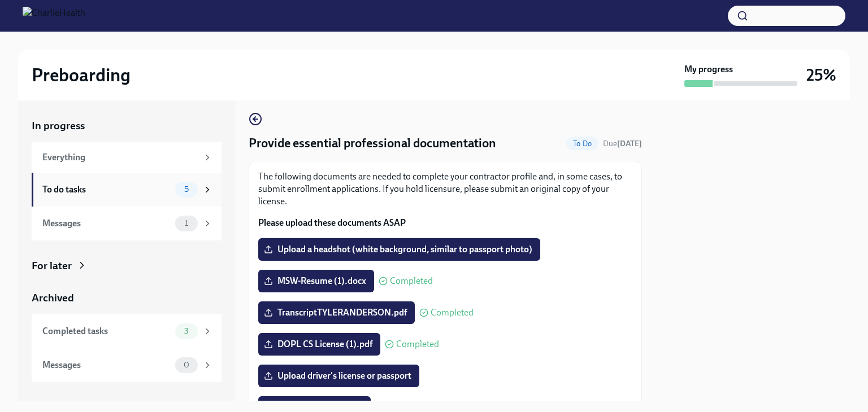 The width and height of the screenshot is (868, 412). What do you see at coordinates (316, 281) in the screenshot?
I see `label: MSW-Resume (1).docx` at bounding box center [316, 281].